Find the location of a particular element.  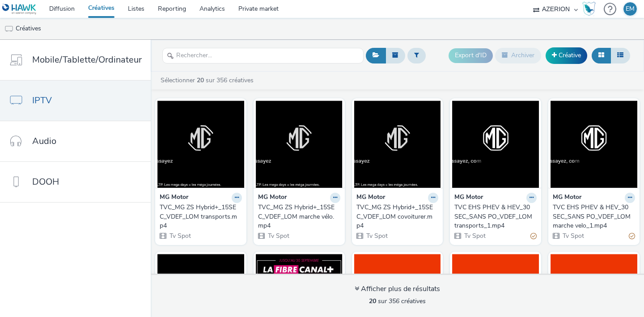

a: TVC EHS PHEV & HEV_30SEC_SANS PO_VDEF_LOM marche velo_1.mp4 is located at coordinates (594, 216).